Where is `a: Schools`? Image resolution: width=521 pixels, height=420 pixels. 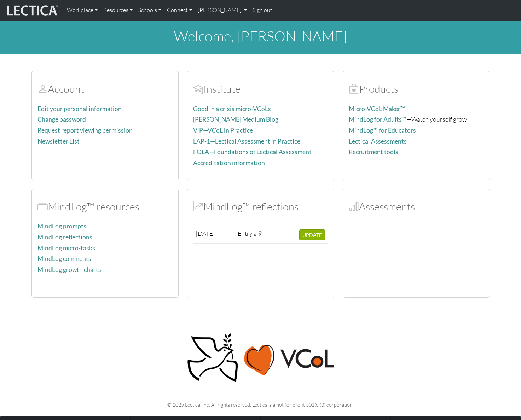 a: Schools is located at coordinates (150, 10).